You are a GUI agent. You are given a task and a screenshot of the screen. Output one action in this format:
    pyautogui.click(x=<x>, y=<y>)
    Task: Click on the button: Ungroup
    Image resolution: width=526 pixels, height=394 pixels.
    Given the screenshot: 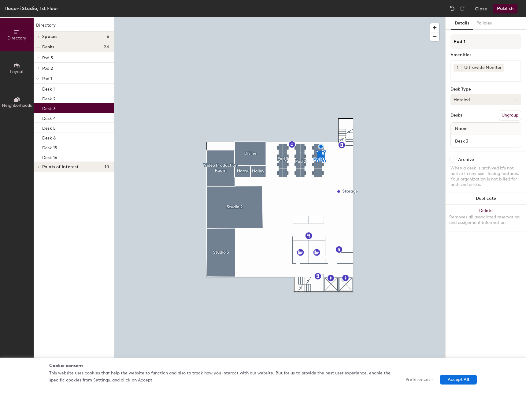 What is the action you would take?
    pyautogui.click(x=510, y=115)
    